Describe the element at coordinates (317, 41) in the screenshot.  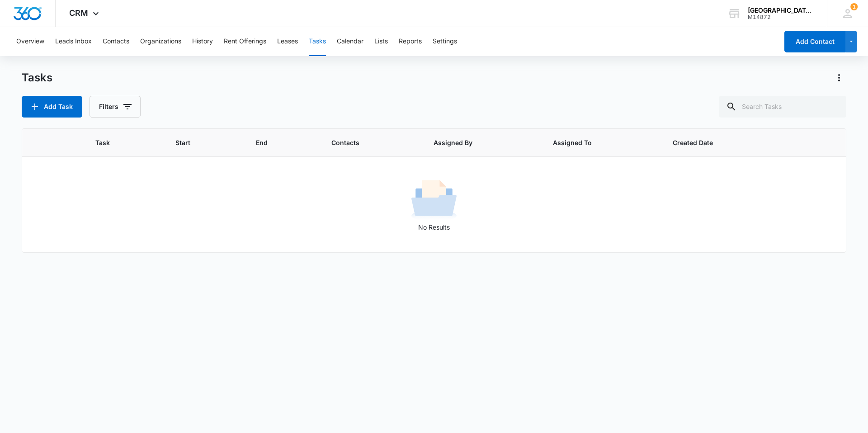
I see `button: Tasks` at that location.